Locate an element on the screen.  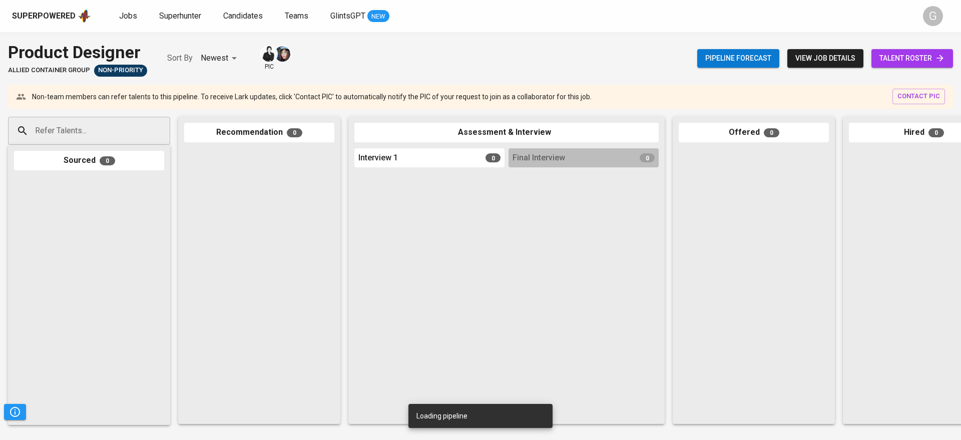
span: talent roster is located at coordinates (912, 58).